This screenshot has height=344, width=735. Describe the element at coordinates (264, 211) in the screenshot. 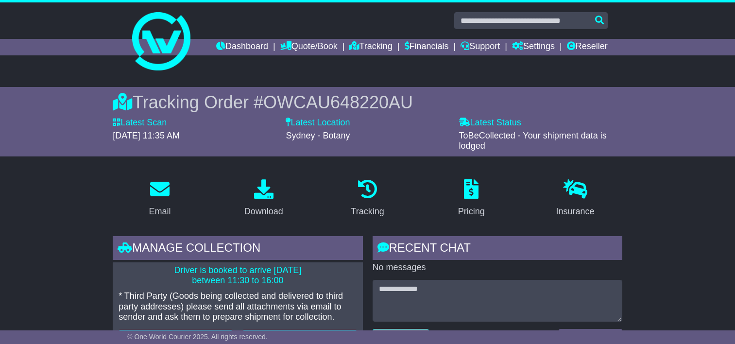

I see `div: Download` at that location.